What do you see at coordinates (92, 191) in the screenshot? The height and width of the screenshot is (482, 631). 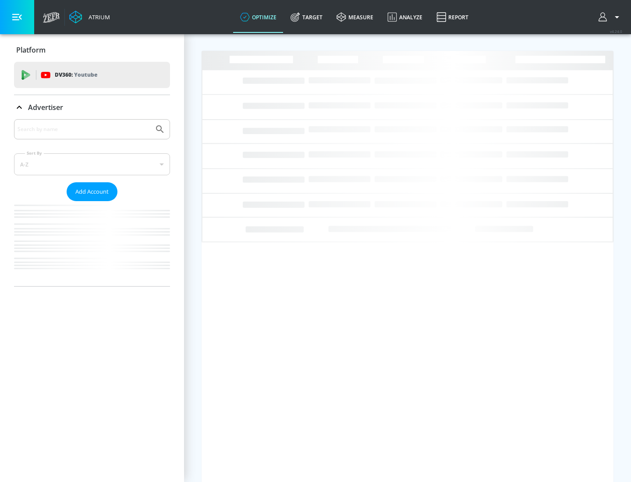 I see `span: Add Account` at bounding box center [92, 191].